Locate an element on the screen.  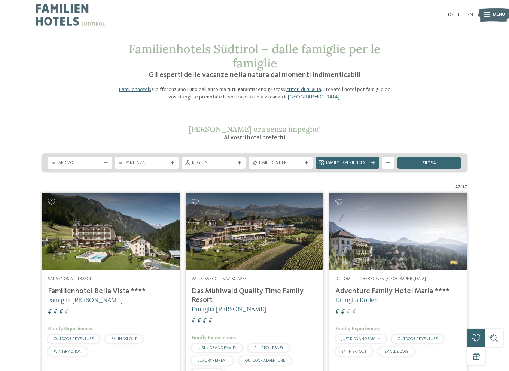
span: Ai vostri hotel preferiti is located at coordinates (254, 138).